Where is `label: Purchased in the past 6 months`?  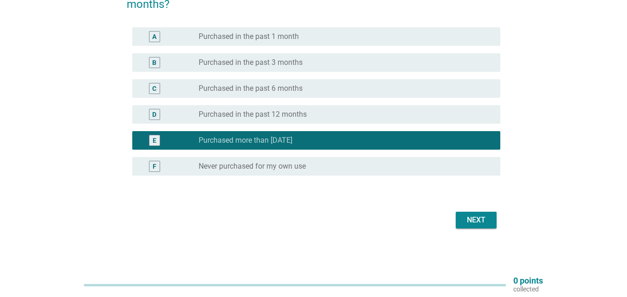
label: Purchased in the past 6 months is located at coordinates (250, 89).